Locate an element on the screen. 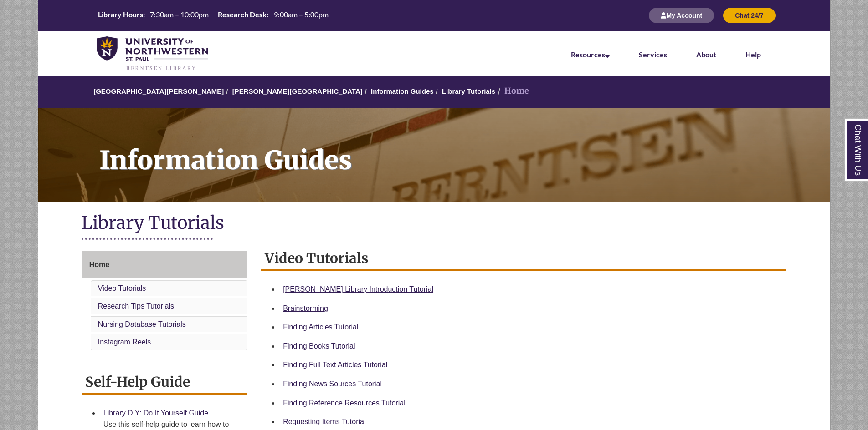  a: Video Tutorials is located at coordinates (122, 288).